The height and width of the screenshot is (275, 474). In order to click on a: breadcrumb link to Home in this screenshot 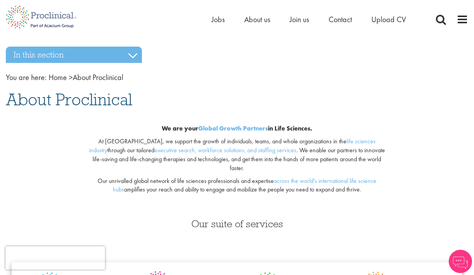, I will do `click(58, 77)`.